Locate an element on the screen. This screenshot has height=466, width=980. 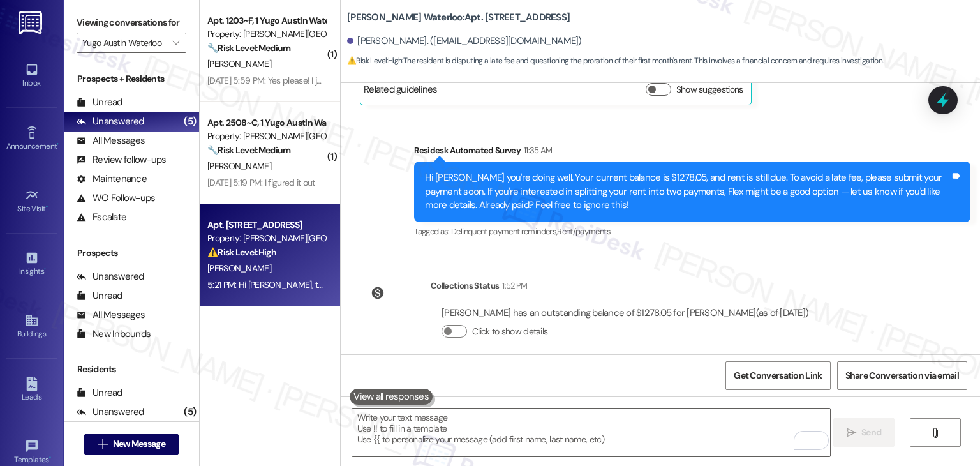
span: Get Conversation Link is located at coordinates (778, 375).